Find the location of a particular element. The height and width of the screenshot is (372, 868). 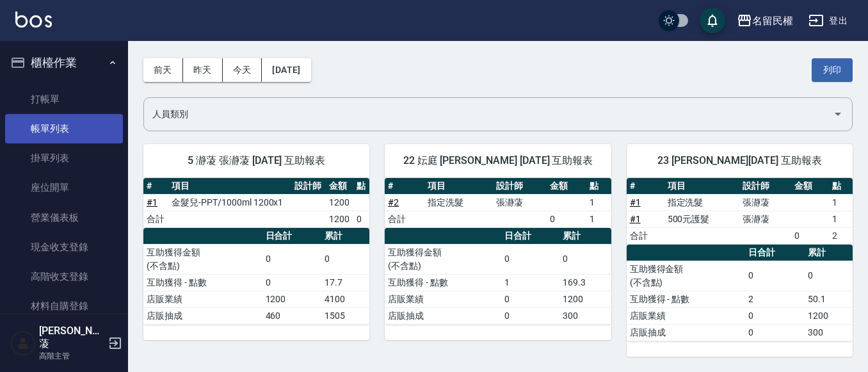

td: 460 is located at coordinates (292, 316).